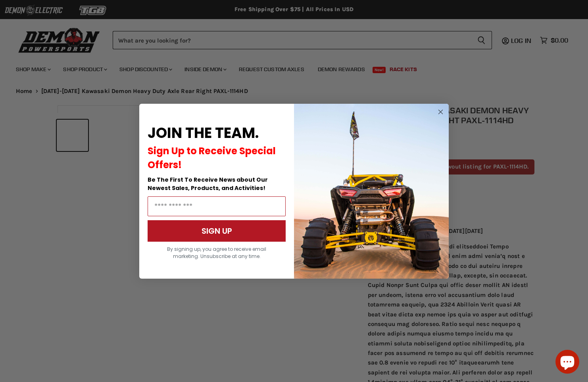  Describe the element at coordinates (567, 362) in the screenshot. I see `inbox-online-store-chat: Shopify online store chat` at that location.